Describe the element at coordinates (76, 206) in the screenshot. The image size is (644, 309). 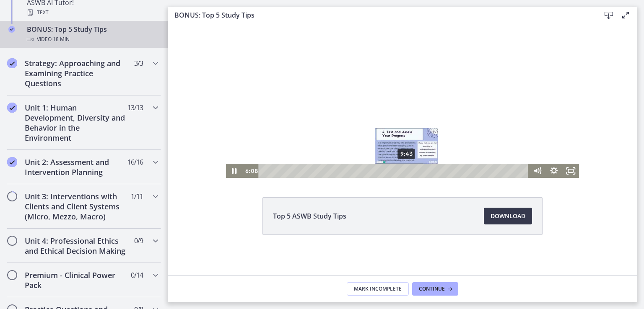
I see `h2: Unit 3: Interventions with Clients and Client Systems (Micro, Mezzo, Macro)` at that location.